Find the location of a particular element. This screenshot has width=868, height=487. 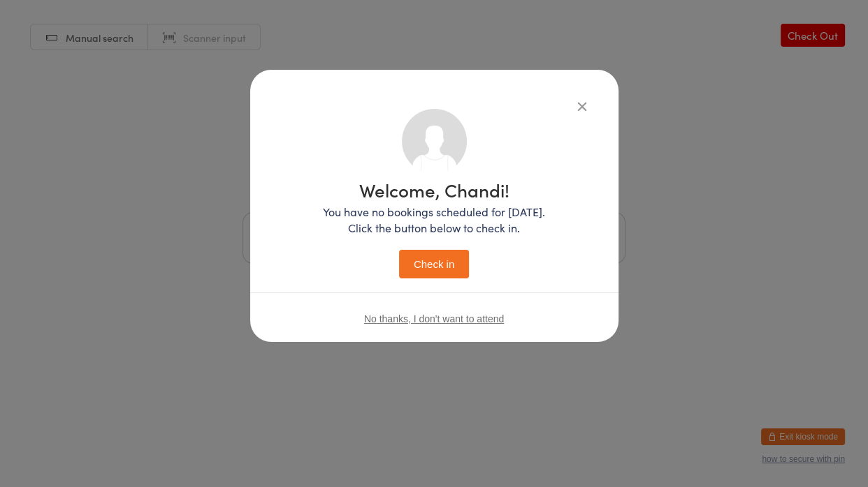

img: no_photo.png is located at coordinates (434, 141).